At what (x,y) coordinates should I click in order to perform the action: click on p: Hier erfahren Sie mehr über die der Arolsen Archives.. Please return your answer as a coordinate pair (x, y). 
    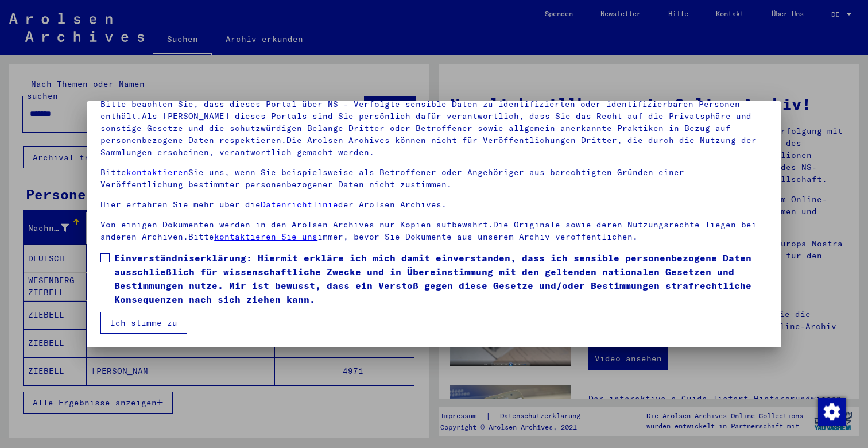
    Looking at the image, I should click on (434, 204).